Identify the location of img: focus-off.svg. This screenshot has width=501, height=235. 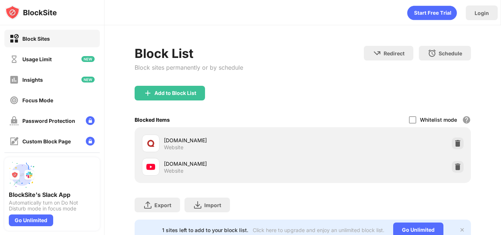
(14, 100).